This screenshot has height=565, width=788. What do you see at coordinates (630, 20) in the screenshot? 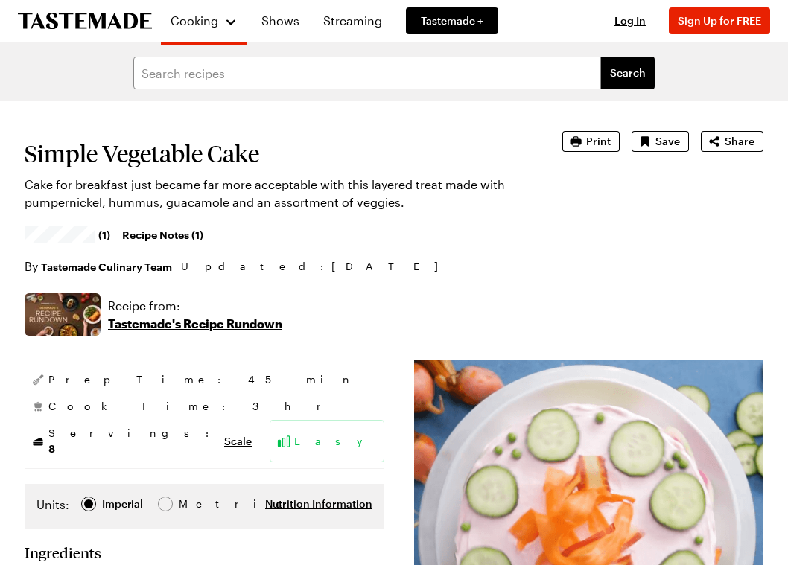
I see `span: Log In` at bounding box center [630, 20].